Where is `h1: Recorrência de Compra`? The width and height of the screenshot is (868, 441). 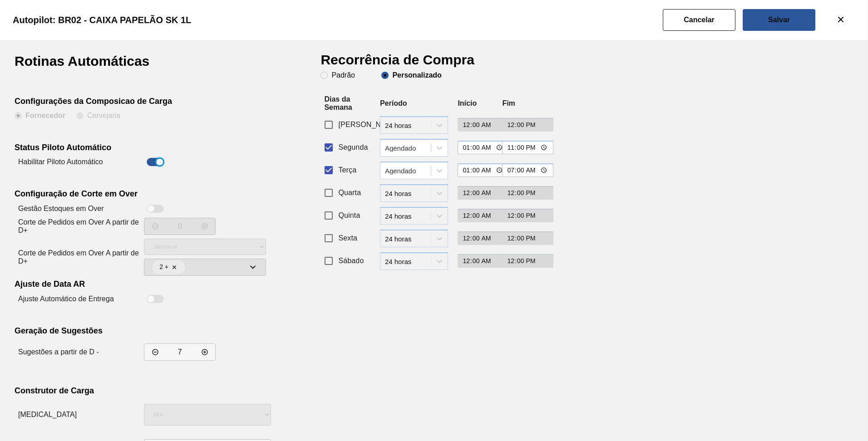 h1: Recorrência de Compra is located at coordinates (401, 63).